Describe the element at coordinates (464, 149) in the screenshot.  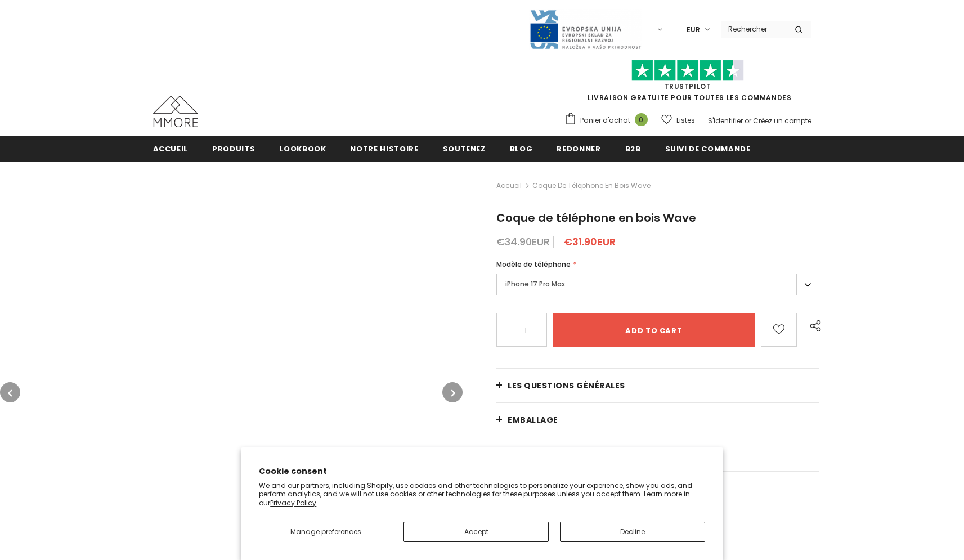
I see `span: soutenez` at that location.